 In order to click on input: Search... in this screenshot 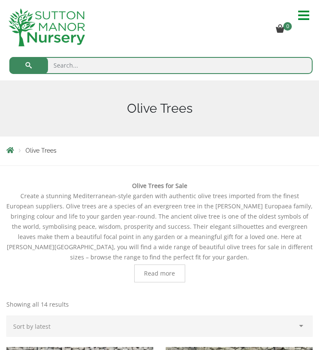, I will do `click(161, 65)`.